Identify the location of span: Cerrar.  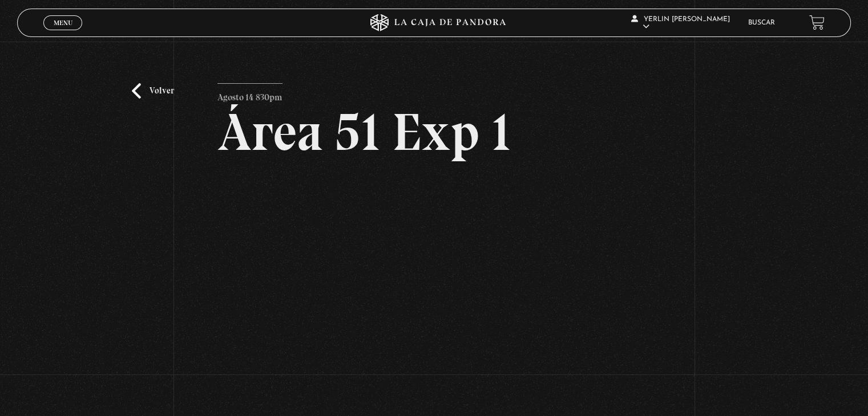
(63, 32).